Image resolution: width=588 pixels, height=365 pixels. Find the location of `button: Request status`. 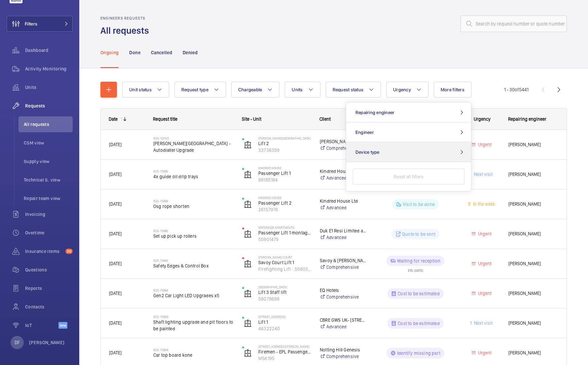

button: Request status is located at coordinates (354, 90).